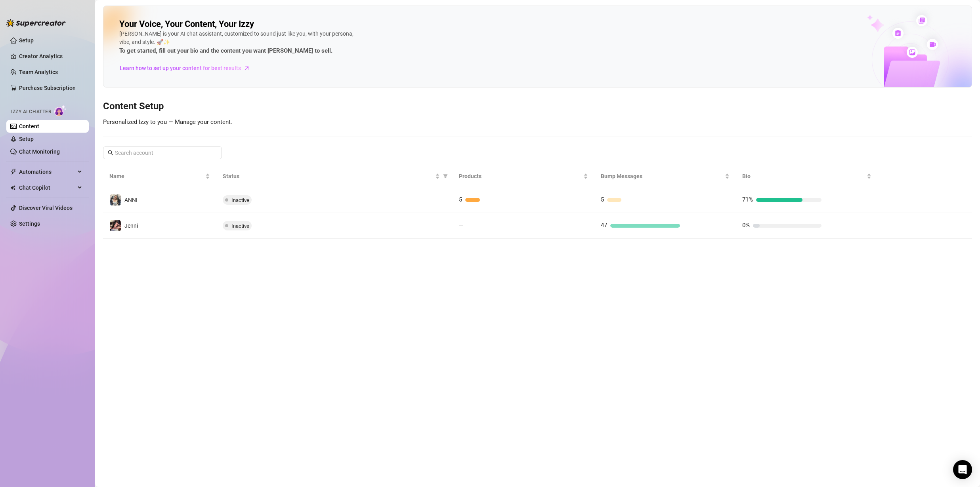 The image size is (980, 487). Describe the element at coordinates (46, 208) in the screenshot. I see `a: Discover Viral Videos` at that location.